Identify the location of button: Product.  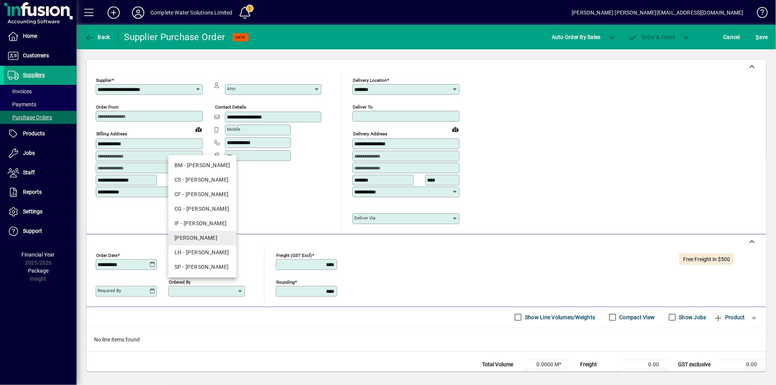
(729, 317).